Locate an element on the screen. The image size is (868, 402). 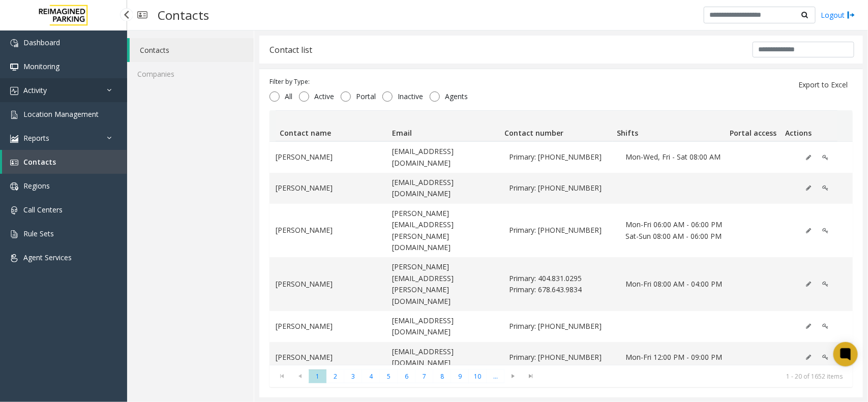
span: Regions is located at coordinates (36, 186).